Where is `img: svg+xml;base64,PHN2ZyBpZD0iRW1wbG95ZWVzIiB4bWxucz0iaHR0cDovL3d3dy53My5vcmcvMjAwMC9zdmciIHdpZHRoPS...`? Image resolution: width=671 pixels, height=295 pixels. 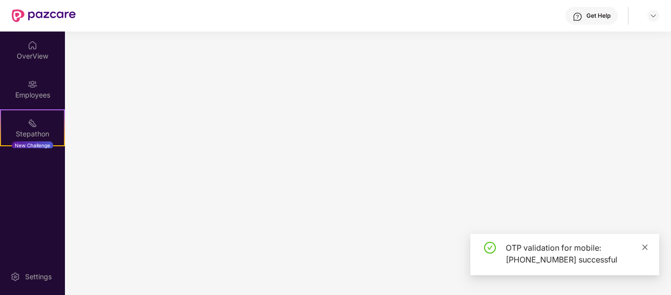
img: svg+xml;base64,PHN2ZyBpZD0iRW1wbG95ZWVzIiB4bWxucz0iaHR0cDovL3d3dy53My5vcmcvMjAwMC9zdmciIHdpZHRoPS... is located at coordinates (32, 84).